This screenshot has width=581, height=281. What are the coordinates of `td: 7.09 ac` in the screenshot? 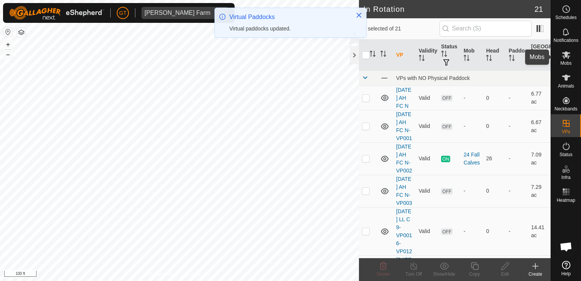 It's located at (539, 158).